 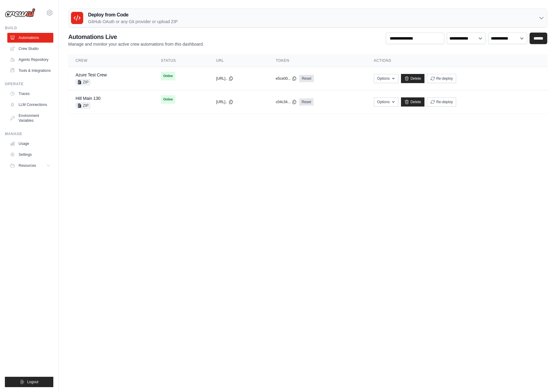 I want to click on th: URL, so click(x=239, y=61).